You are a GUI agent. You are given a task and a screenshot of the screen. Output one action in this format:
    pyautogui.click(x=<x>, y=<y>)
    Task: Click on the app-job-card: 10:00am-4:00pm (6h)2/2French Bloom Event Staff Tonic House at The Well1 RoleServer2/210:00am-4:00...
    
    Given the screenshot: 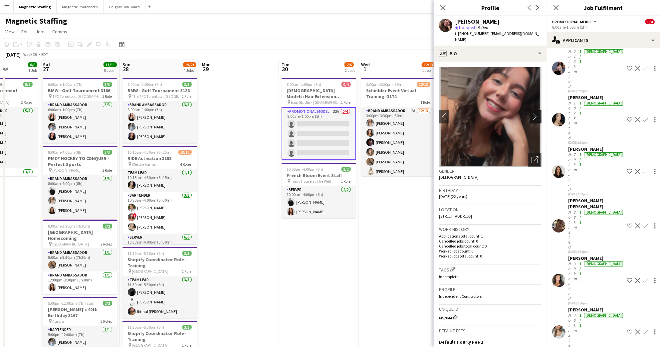 What is the action you would take?
    pyautogui.click(x=319, y=190)
    